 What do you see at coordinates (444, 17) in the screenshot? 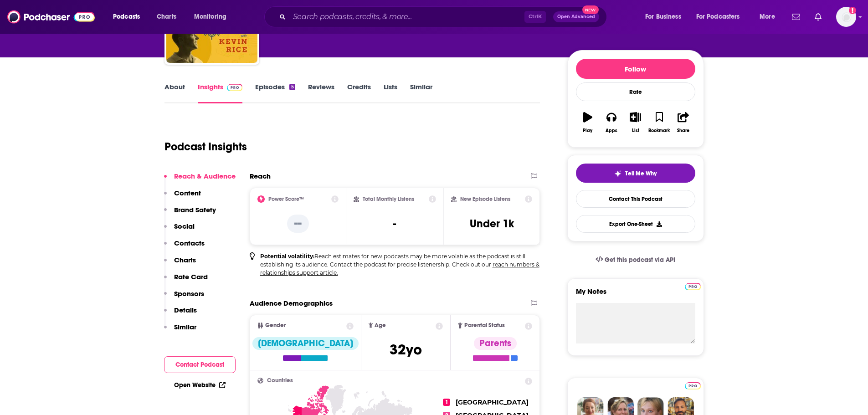
I see `div: Search podcasts, credits, & more...` at bounding box center [444, 17].